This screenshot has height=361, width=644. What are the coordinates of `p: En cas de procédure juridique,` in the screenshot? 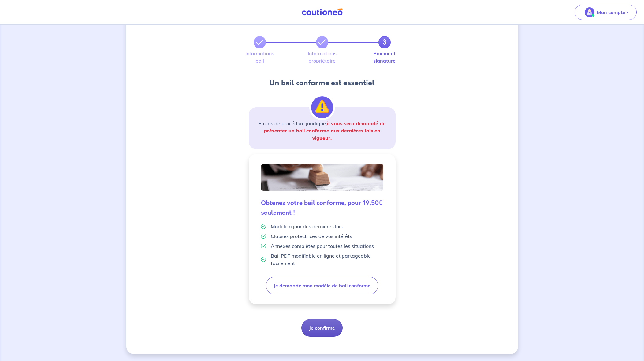 It's located at (322, 131).